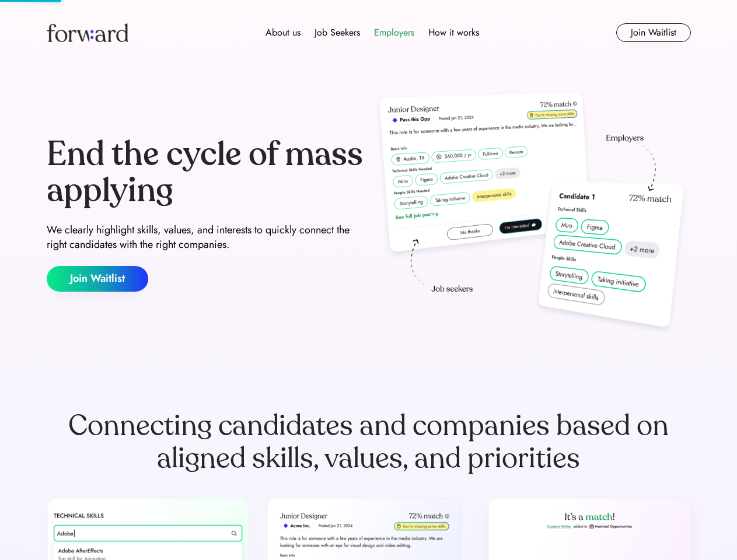  I want to click on img: hero-image.png, so click(532, 214).